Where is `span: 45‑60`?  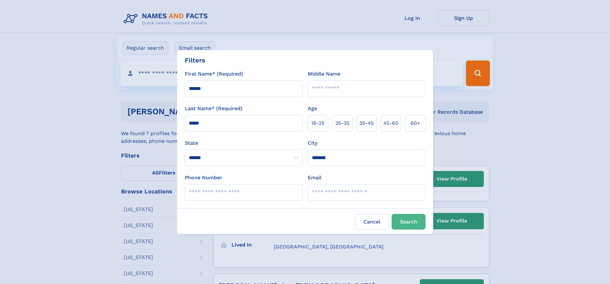
span: 45‑60 is located at coordinates (391, 123).